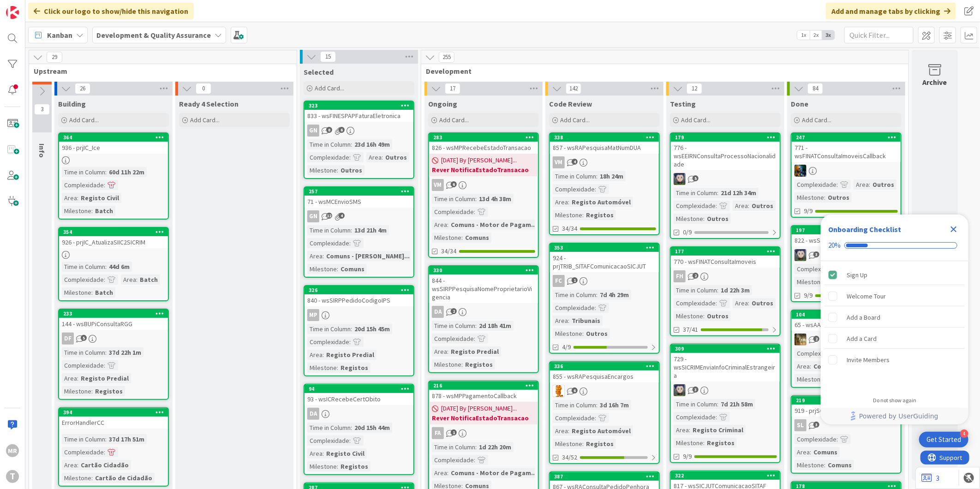 The width and height of the screenshot is (980, 489). I want to click on div: 323, so click(361, 106).